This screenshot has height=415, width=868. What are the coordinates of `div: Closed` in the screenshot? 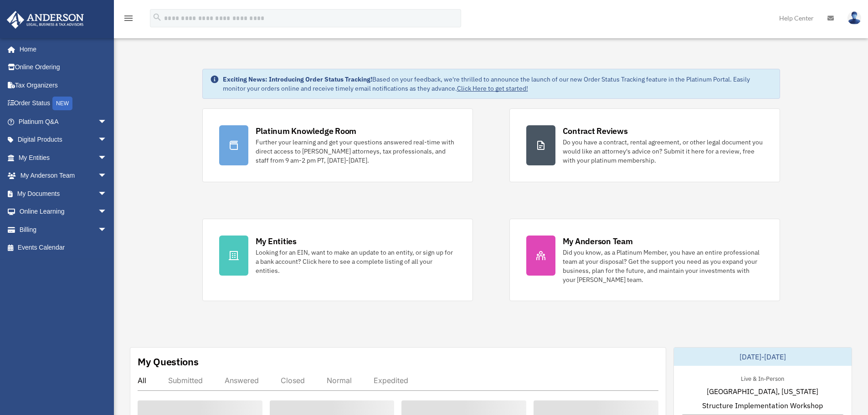 It's located at (293, 380).